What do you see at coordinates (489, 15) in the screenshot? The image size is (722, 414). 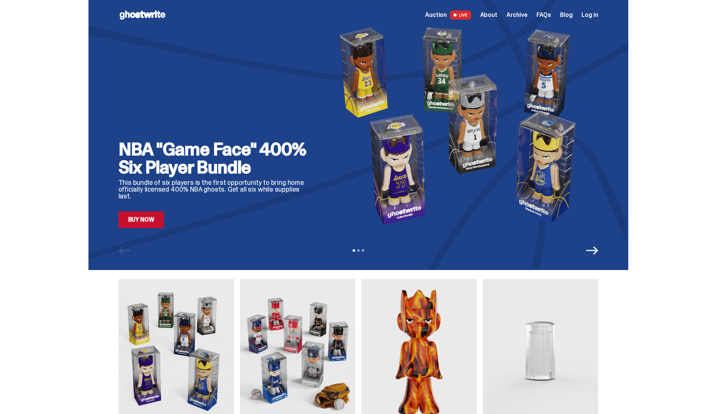 I see `span: About` at bounding box center [489, 15].